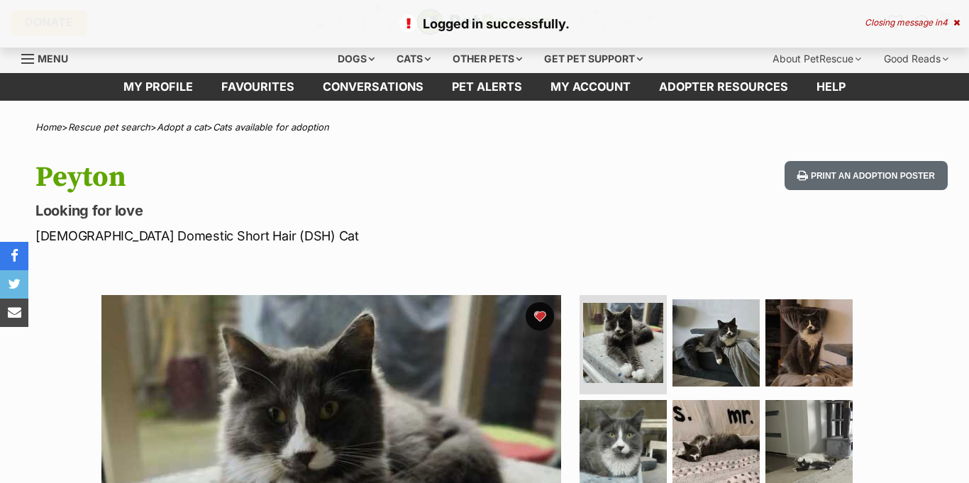 This screenshot has width=969, height=483. What do you see at coordinates (916, 59) in the screenshot?
I see `div: Good Reads` at bounding box center [916, 59].